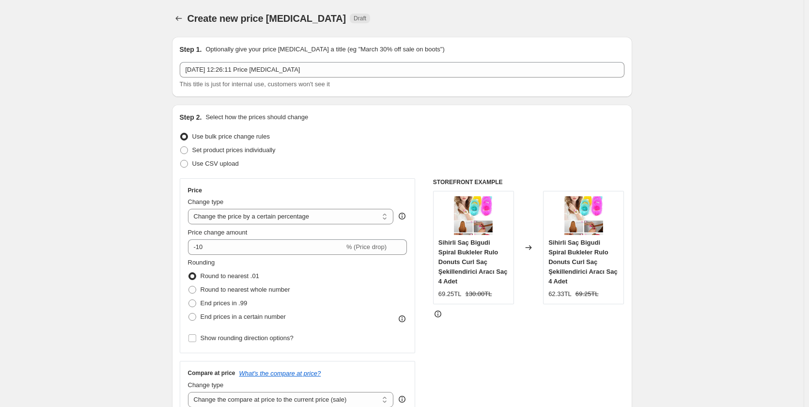  What do you see at coordinates (478, 294) in the screenshot?
I see `strike: 130.00TL` at bounding box center [478, 294].